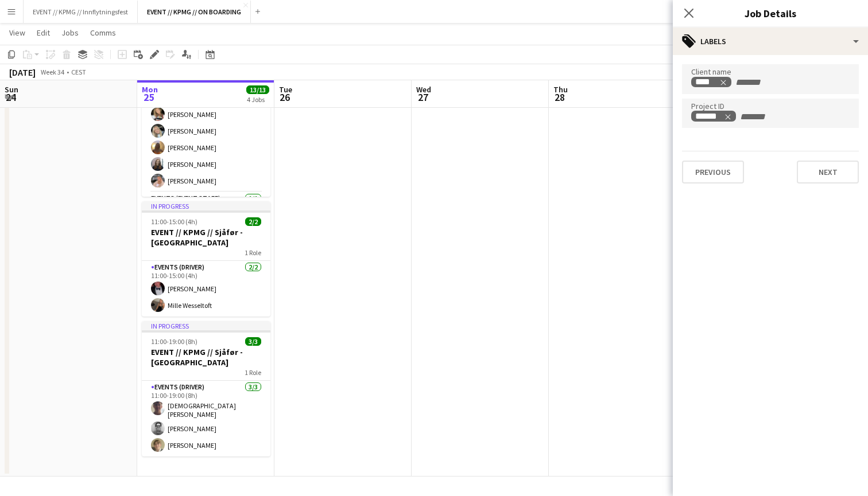 This screenshot has height=496, width=868. What do you see at coordinates (258, 90) in the screenshot?
I see `span: 13/13` at bounding box center [258, 90].